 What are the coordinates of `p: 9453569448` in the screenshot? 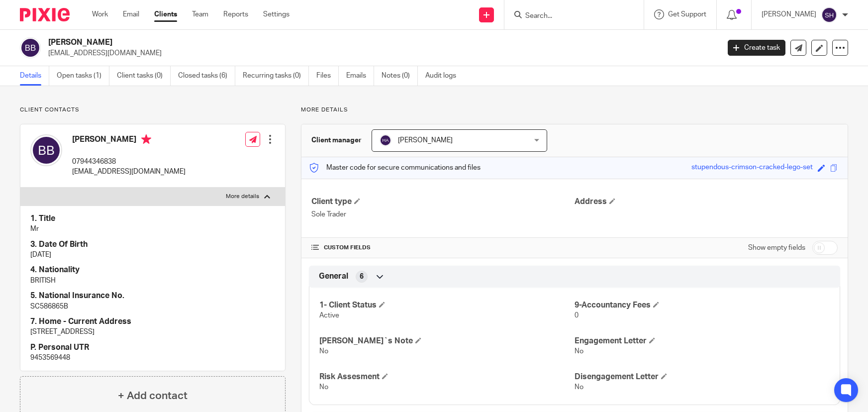 It's located at (153, 358).